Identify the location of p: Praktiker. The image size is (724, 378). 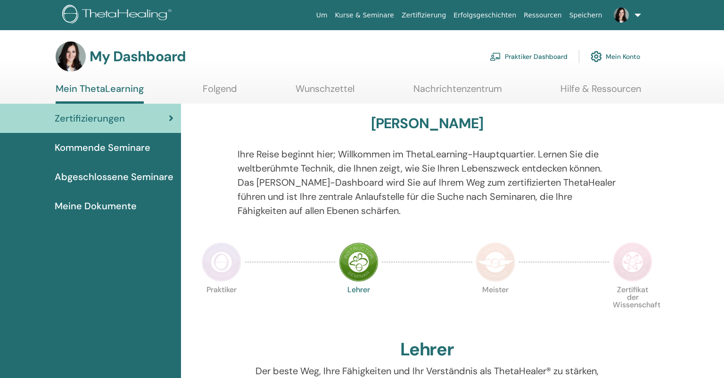
(222, 306).